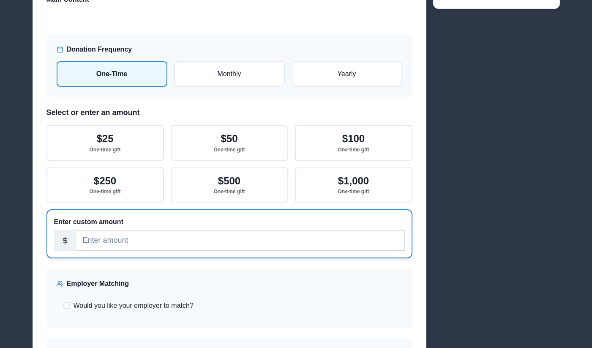  What do you see at coordinates (105, 139) in the screenshot?
I see `p: $25` at bounding box center [105, 139].